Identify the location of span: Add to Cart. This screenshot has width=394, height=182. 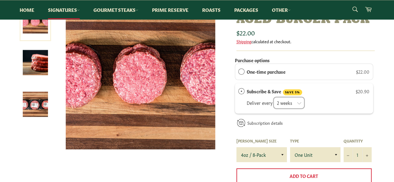
(304, 176).